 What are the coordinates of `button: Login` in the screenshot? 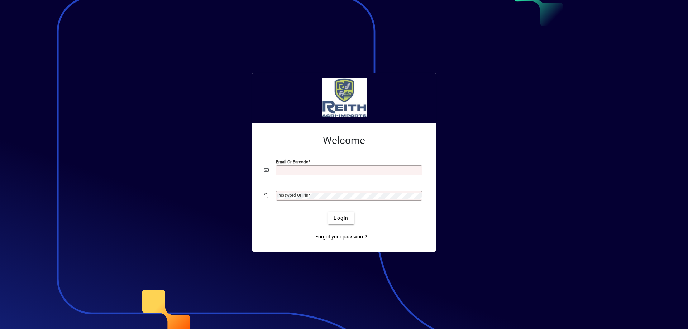 It's located at (341, 218).